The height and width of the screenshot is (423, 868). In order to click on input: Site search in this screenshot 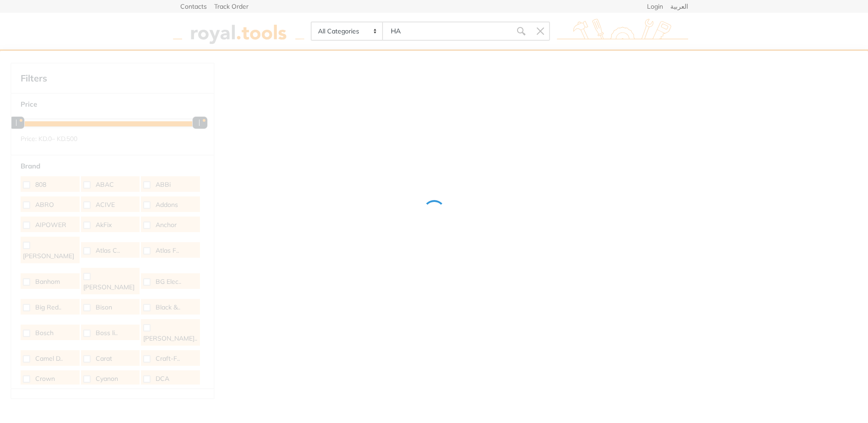, I will do `click(446, 32)`.